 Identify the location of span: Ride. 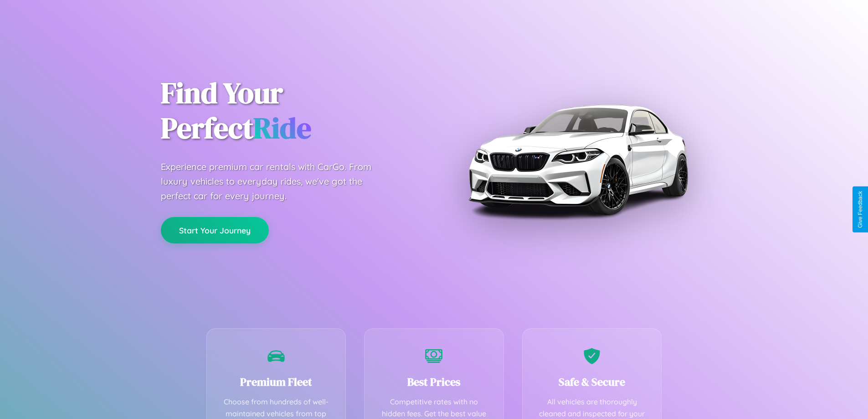
(282, 128).